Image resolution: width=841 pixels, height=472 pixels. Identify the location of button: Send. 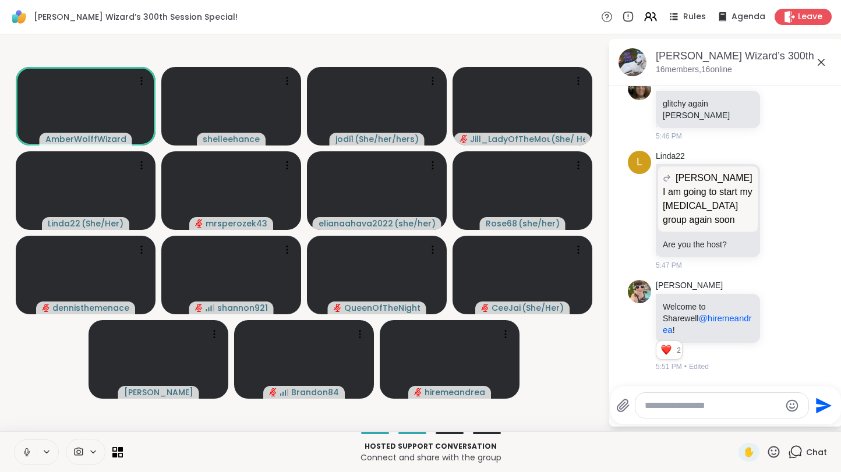
(821, 405).